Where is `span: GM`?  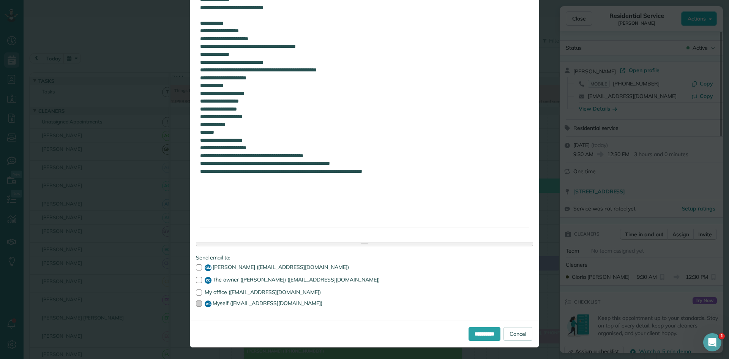
span: GM is located at coordinates (208, 268).